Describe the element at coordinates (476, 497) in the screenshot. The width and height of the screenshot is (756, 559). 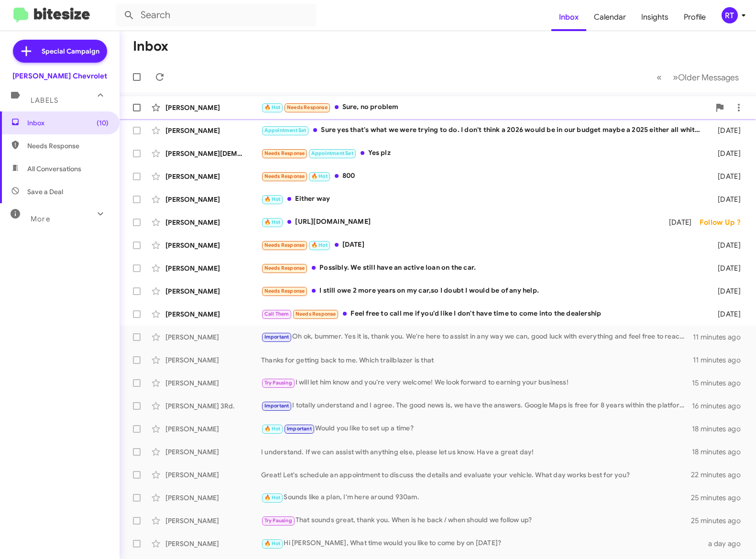
I see `div: Sounds like a plan, I'm here around 930am.` at that location.